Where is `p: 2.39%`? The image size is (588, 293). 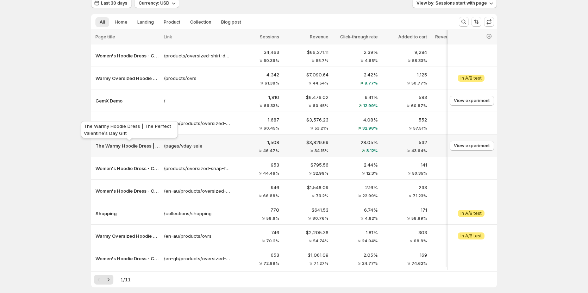 p: 2.39% is located at coordinates (355, 52).